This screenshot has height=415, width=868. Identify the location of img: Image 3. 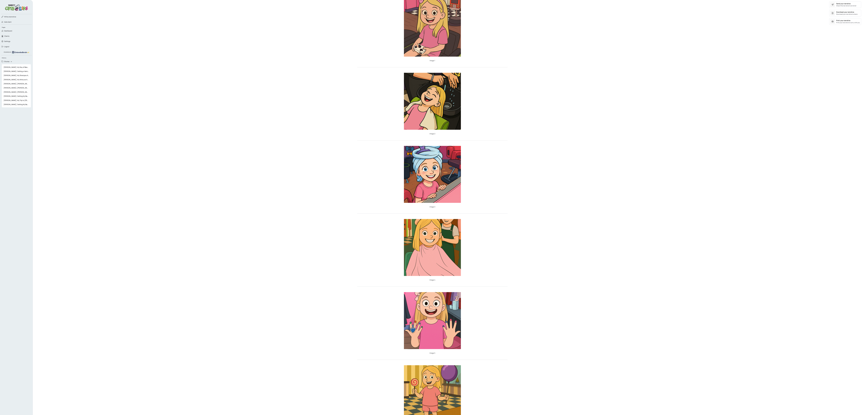
(432, 174).